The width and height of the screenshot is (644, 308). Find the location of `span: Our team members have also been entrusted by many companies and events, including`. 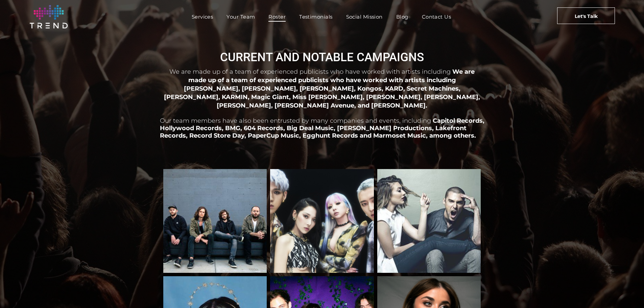

span: Our team members have also been entrusted by many companies and events, including is located at coordinates (295, 121).